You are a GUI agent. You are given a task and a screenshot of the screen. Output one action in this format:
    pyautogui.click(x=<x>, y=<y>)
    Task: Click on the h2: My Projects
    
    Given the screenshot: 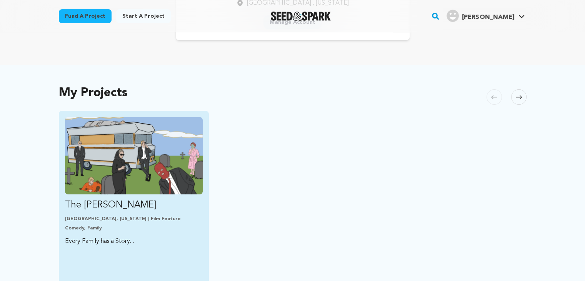 What is the action you would take?
    pyautogui.click(x=93, y=93)
    